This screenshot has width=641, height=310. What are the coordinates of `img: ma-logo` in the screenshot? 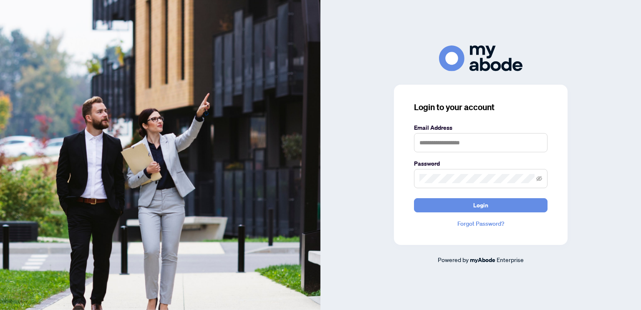 It's located at (481, 58).